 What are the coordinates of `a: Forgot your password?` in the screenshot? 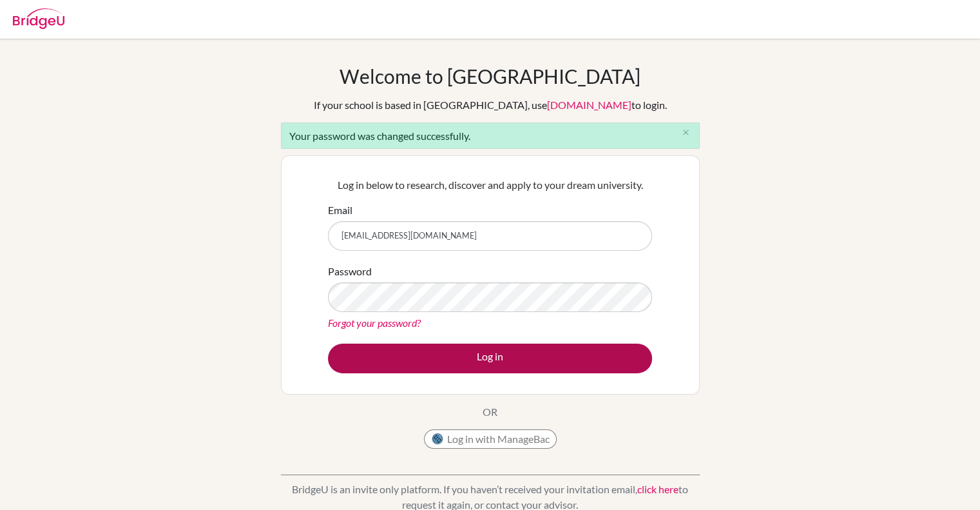 It's located at (375, 322).